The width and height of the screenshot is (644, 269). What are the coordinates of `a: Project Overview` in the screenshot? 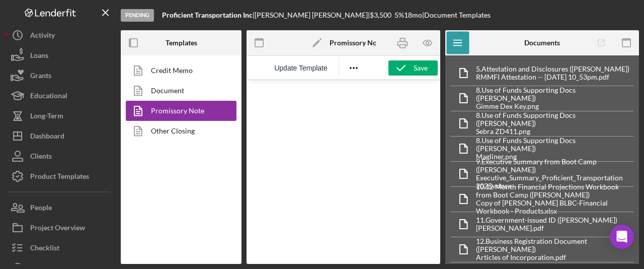 It's located at (60, 227).